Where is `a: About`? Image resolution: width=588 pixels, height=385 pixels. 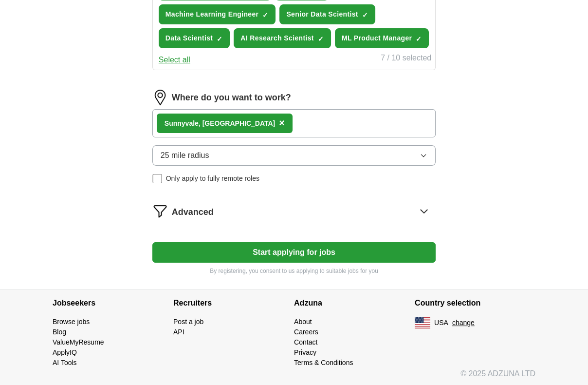 a: About is located at coordinates (302, 321).